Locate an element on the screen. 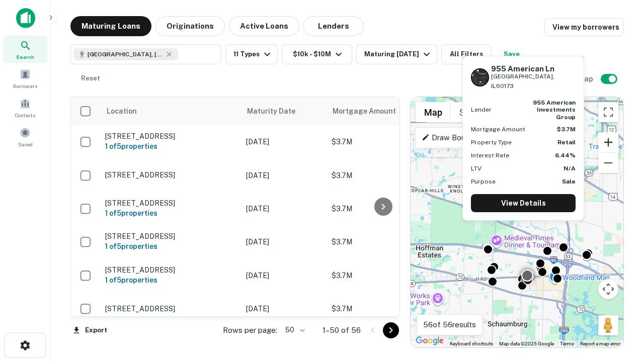 The image size is (644, 362). span: Saved is located at coordinates (25, 144).